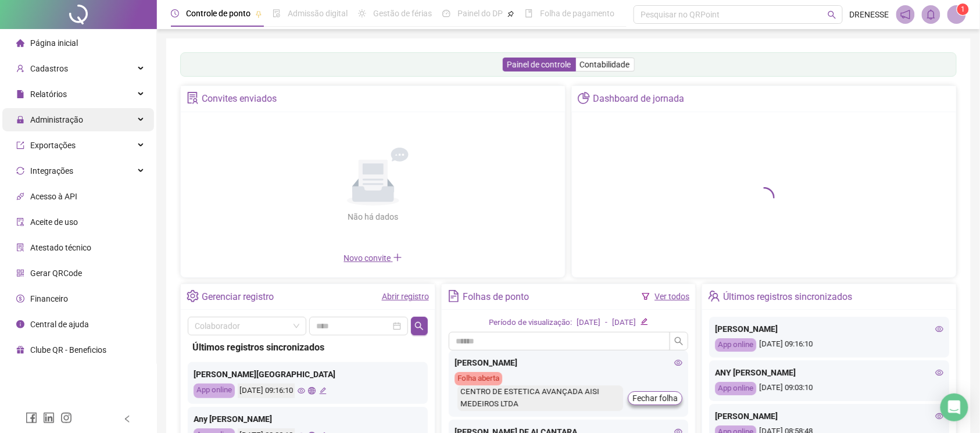 The image size is (980, 433). I want to click on span: Central de ajuda, so click(59, 324).